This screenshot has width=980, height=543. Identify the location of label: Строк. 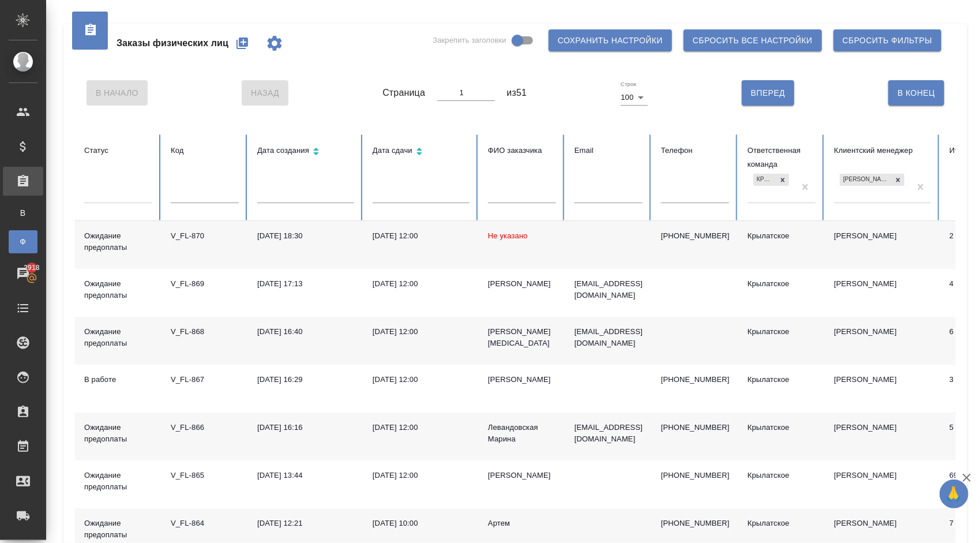
(628, 85).